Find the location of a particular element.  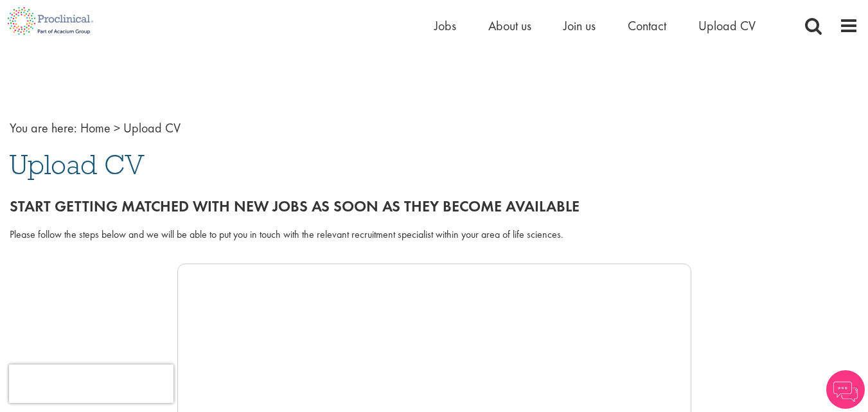

a: About us is located at coordinates (510, 26).